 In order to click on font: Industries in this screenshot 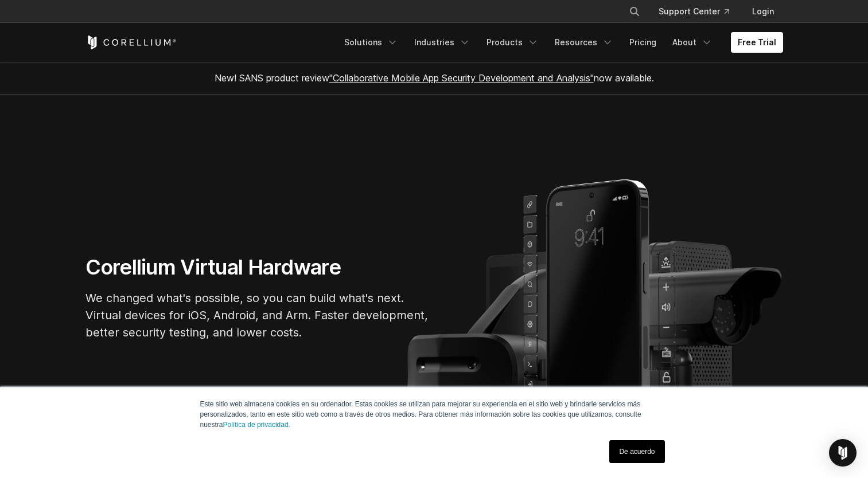, I will do `click(435, 42)`.